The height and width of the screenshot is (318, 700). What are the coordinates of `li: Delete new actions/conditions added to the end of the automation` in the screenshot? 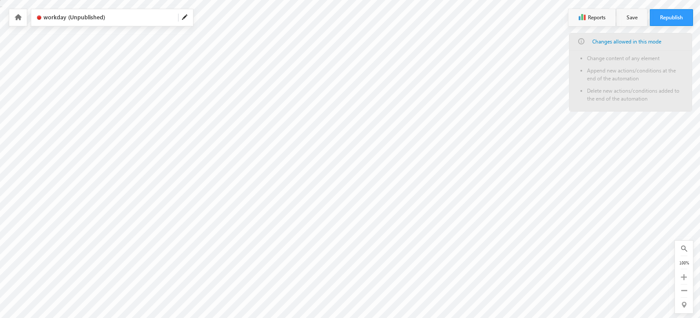 It's located at (636, 95).